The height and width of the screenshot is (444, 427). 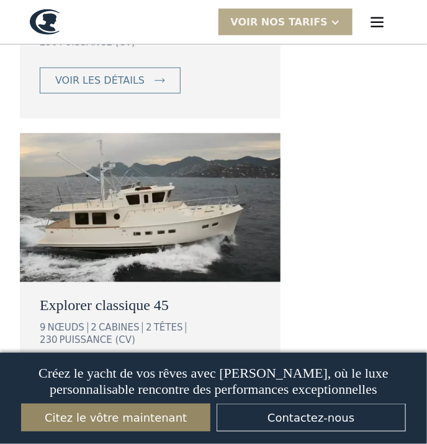 I want to click on font: TÊTES, so click(x=168, y=328).